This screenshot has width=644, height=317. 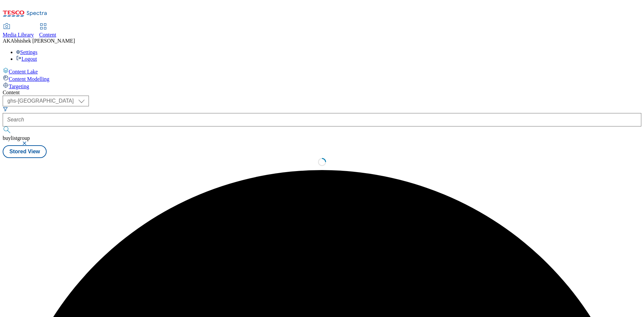 What do you see at coordinates (322, 93) in the screenshot?
I see `div: Content` at bounding box center [322, 93].